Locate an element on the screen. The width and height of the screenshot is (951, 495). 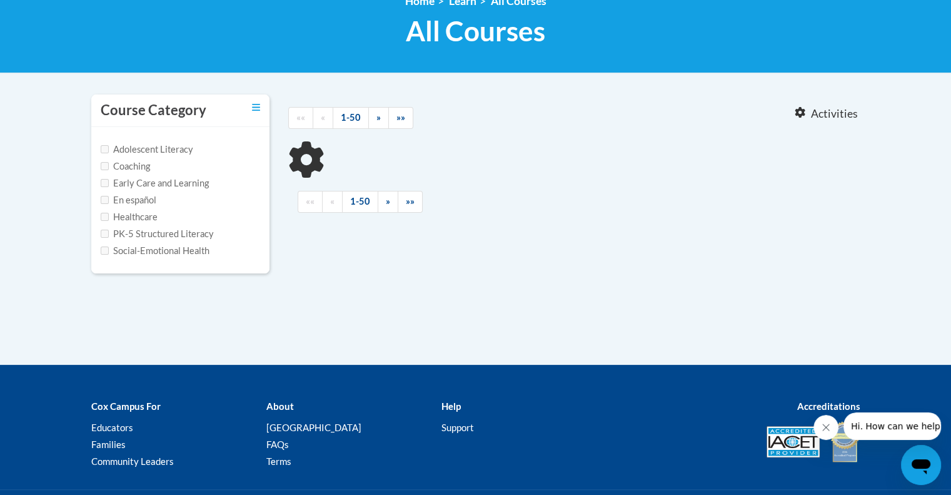
span: All Courses is located at coordinates (475, 31).